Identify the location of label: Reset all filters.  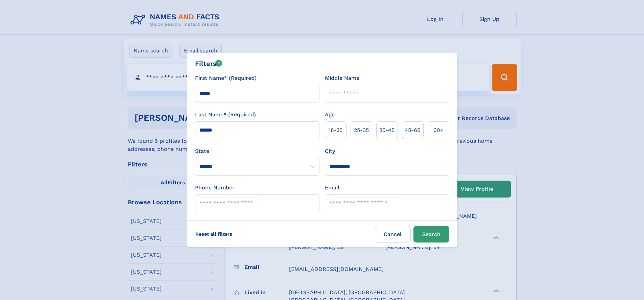
(213, 234).